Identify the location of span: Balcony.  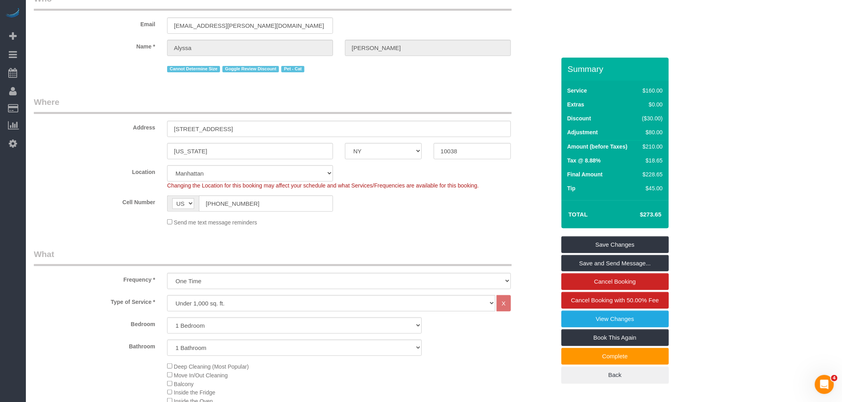
(184, 385).